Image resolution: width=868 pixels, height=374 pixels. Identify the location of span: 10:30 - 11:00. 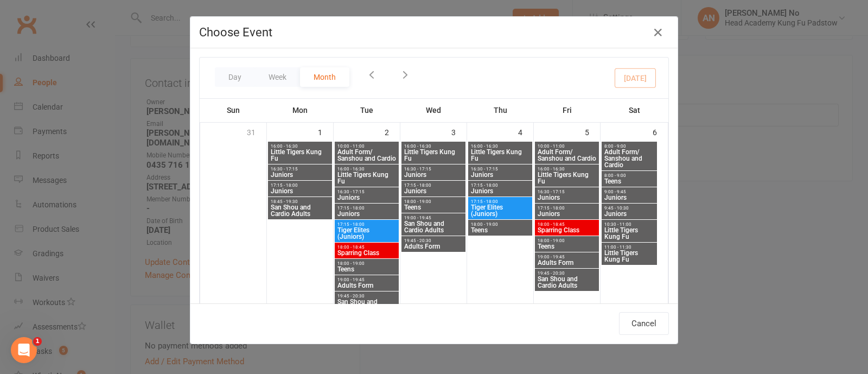
(629, 224).